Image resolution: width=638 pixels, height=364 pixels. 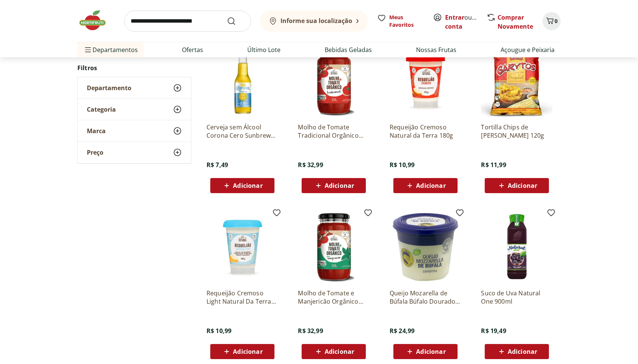 I want to click on p: Molho de Tomate e Manjericão Orgânico Natural Da Terra 330g, so click(x=333, y=298).